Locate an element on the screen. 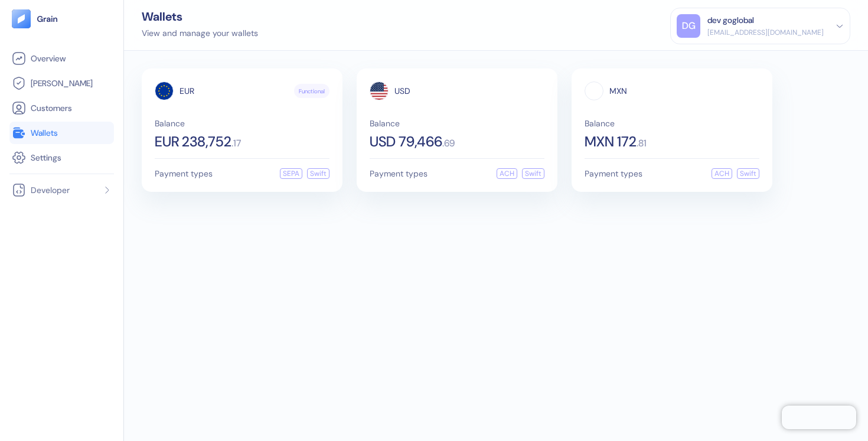  span: EUR is located at coordinates (187, 91).